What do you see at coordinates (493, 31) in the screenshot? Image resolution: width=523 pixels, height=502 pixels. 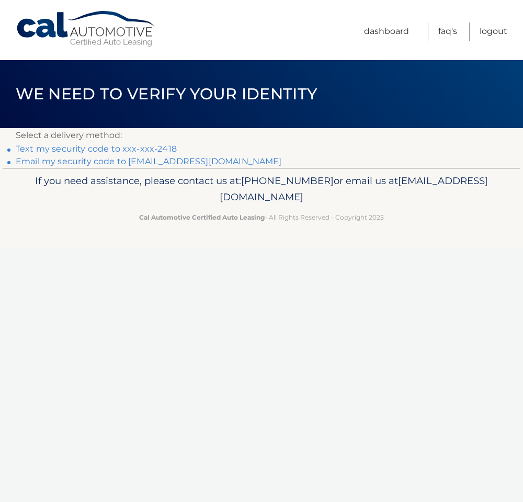 I see `a: Logout` at bounding box center [493, 31].